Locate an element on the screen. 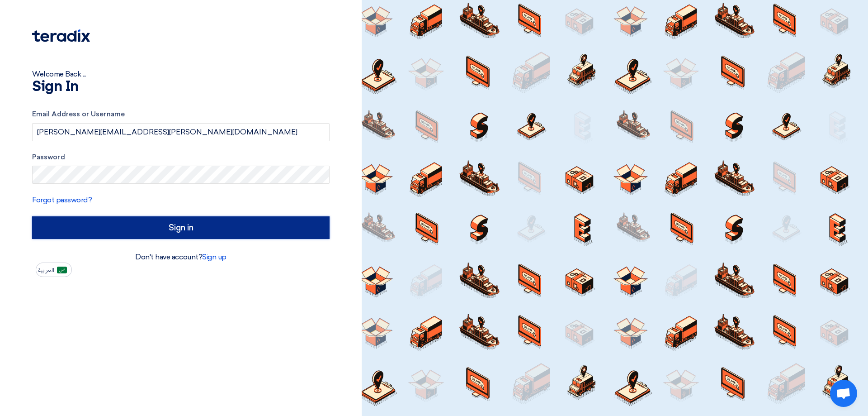 This screenshot has height=416, width=868. h1: Sign In is located at coordinates (181, 86).